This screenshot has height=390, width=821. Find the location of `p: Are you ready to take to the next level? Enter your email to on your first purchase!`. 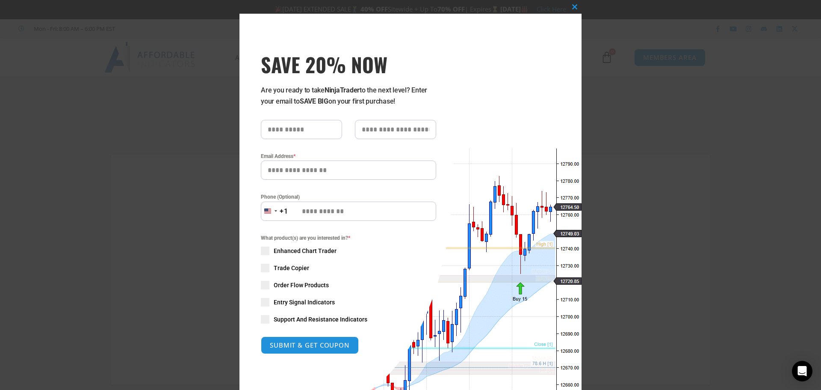

p: Are you ready to take to the next level? Enter your email to on your first purchase! is located at coordinates (349, 96).